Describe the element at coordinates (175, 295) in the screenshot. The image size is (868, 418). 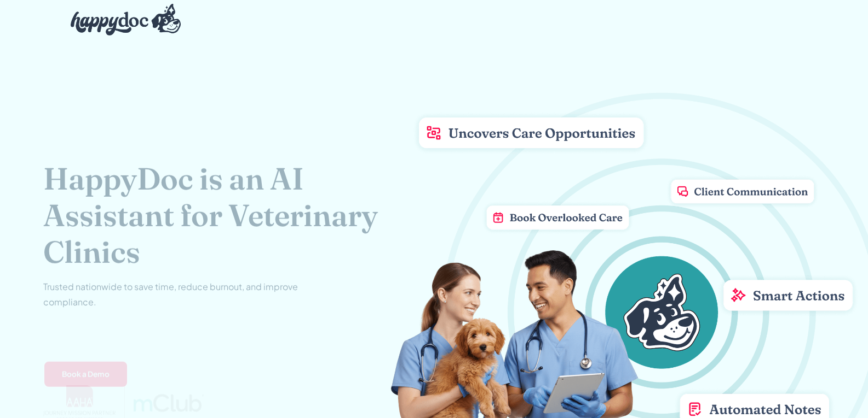
I see `p: Trusted nationwide to save time, reduce burnout, and improve compliance.` at that location.